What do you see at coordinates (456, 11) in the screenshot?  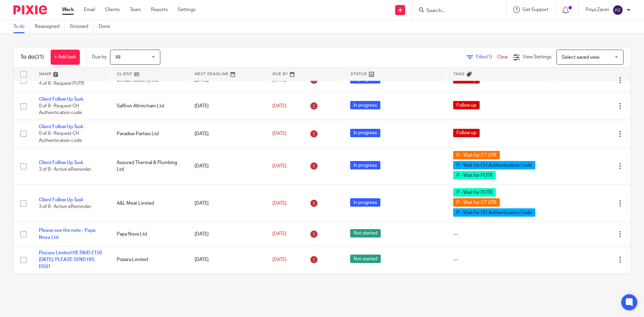 I see `input: Search` at bounding box center [456, 11].